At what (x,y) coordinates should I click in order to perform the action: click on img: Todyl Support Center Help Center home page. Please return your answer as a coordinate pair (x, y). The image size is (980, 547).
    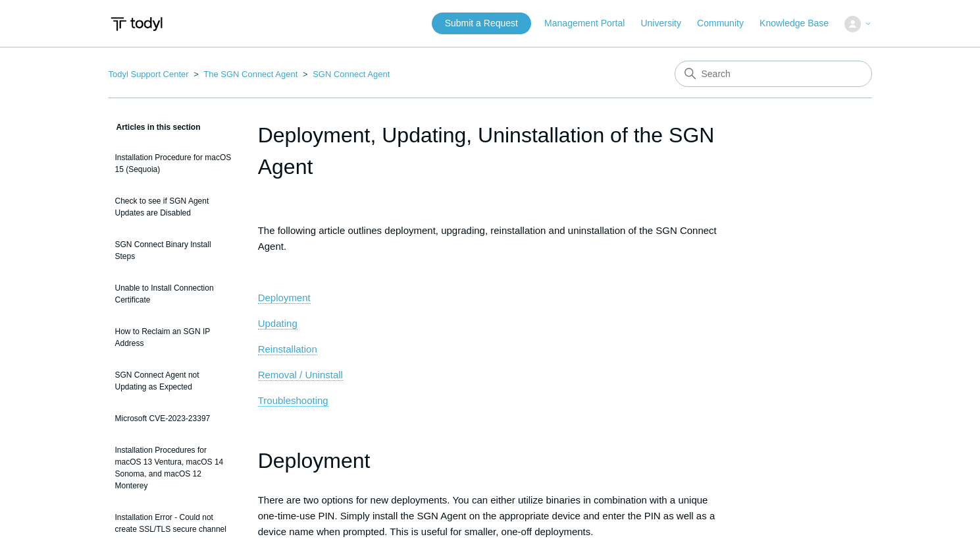
    Looking at the image, I should click on (136, 23).